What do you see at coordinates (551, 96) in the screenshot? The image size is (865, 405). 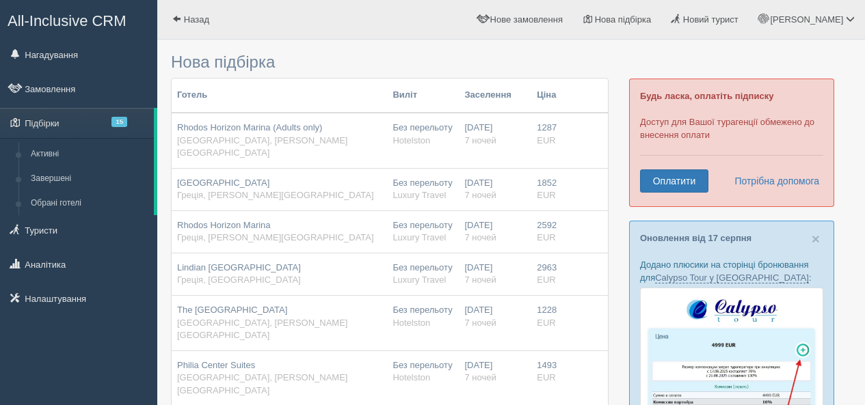 I see `th: Ціна` at bounding box center [551, 96].